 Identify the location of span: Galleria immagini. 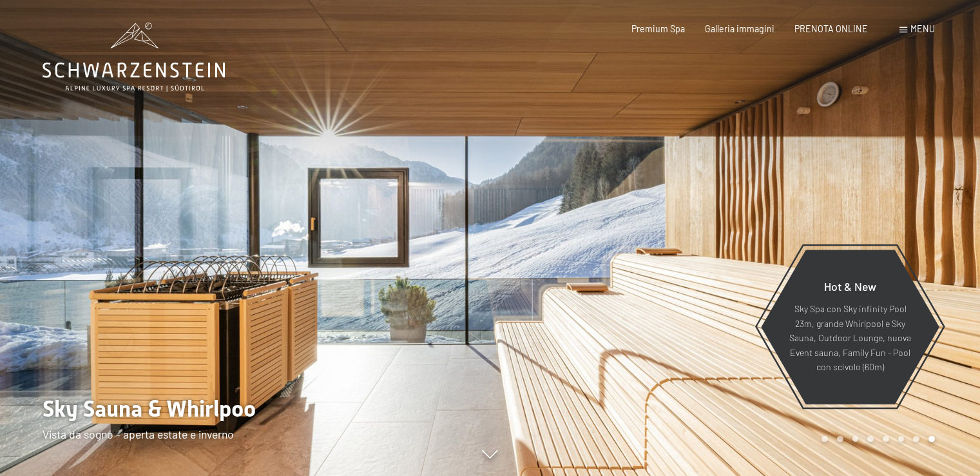
(740, 28).